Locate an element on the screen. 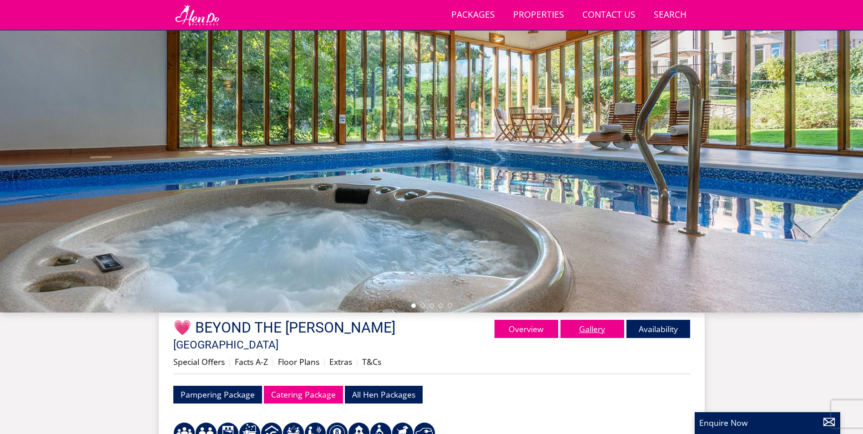 Image resolution: width=863 pixels, height=434 pixels. a: Properties is located at coordinates (539, 15).